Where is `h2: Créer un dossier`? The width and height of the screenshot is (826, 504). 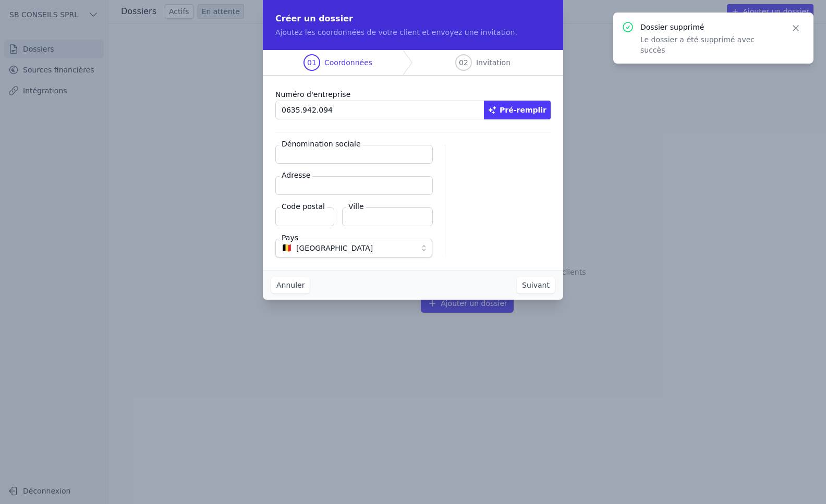 h2: Créer un dossier is located at coordinates (413, 18).